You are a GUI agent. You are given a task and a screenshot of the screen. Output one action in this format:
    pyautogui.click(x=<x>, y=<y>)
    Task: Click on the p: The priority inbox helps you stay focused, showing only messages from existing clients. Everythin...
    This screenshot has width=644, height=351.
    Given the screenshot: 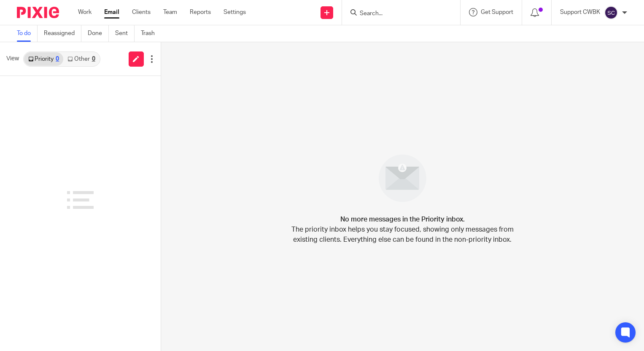 What is the action you would take?
    pyautogui.click(x=402, y=235)
    